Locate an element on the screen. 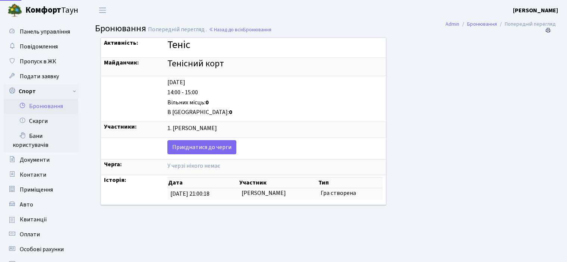  a: Приєднатися до черги is located at coordinates (202, 147).